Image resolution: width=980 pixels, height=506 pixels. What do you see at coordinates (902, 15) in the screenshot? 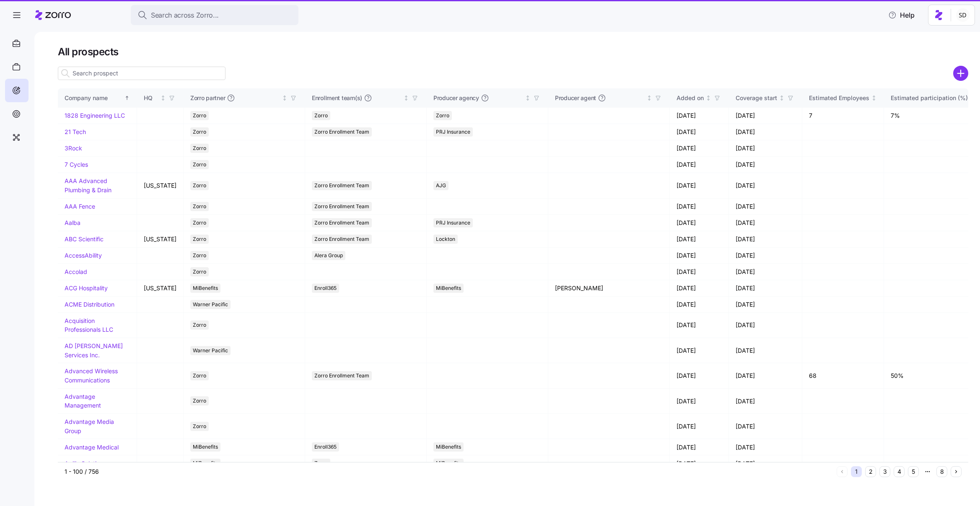
I see `button: Help` at bounding box center [902, 15].